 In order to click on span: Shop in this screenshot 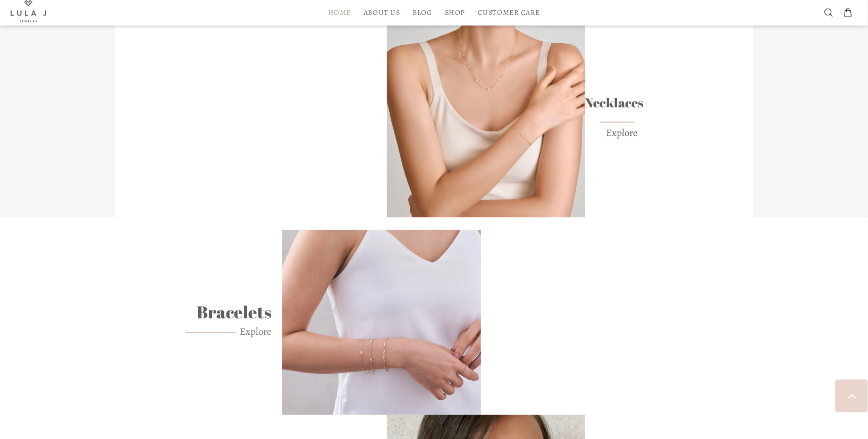, I will do `click(455, 12)`.